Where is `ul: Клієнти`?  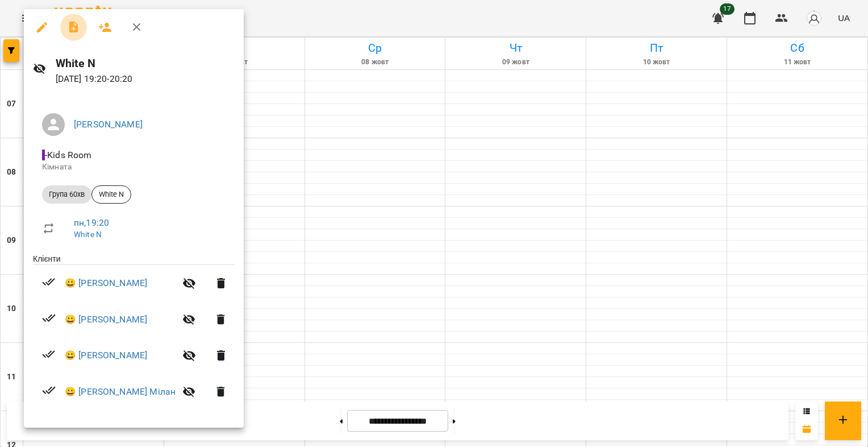 ul: Клієнти is located at coordinates (134, 333).